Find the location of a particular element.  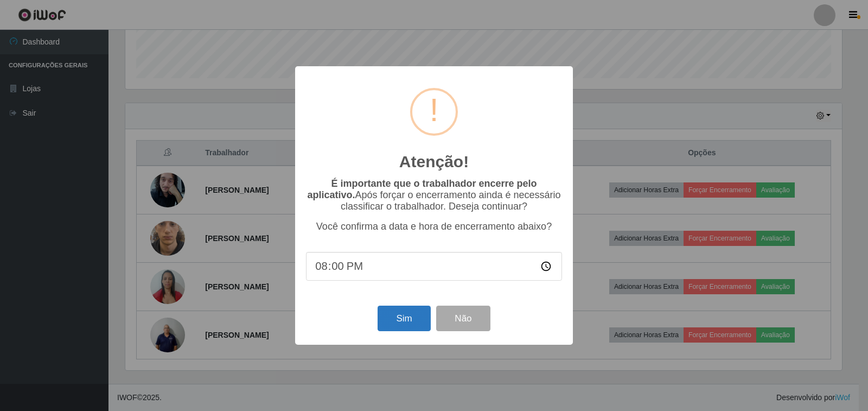

button: Não is located at coordinates (462, 318).